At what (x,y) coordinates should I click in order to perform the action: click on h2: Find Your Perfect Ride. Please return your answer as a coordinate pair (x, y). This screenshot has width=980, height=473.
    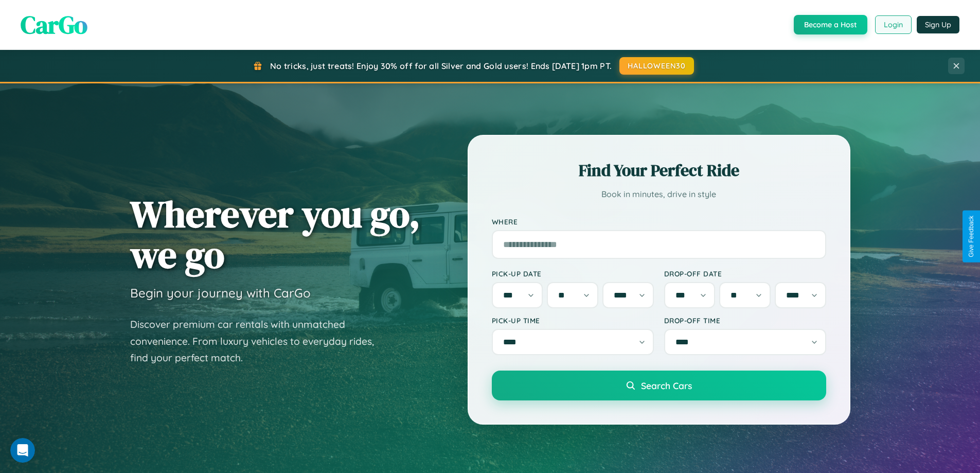
    Looking at the image, I should click on (659, 171).